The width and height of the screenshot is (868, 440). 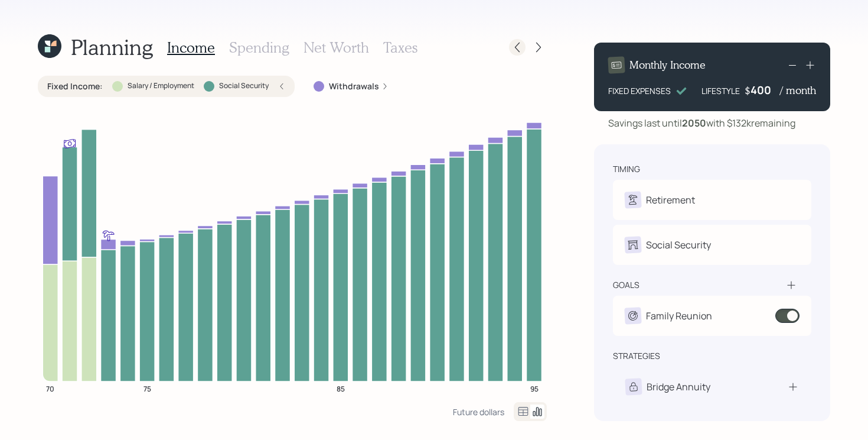 I want to click on div: timing, so click(x=626, y=169).